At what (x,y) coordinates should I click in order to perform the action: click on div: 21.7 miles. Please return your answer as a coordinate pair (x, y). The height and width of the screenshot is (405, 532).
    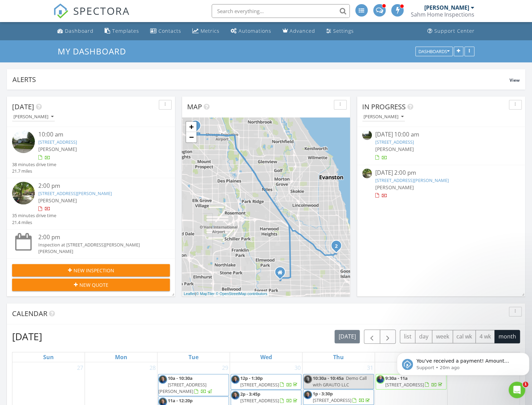
    Looking at the image, I should click on (34, 171).